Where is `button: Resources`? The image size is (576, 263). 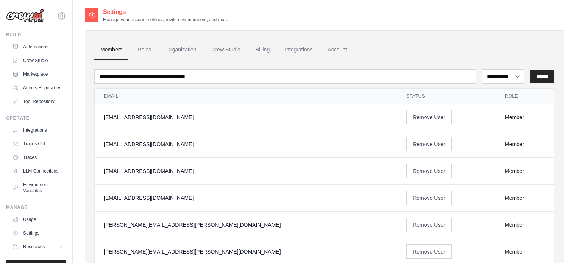 button: Resources is located at coordinates (37, 247).